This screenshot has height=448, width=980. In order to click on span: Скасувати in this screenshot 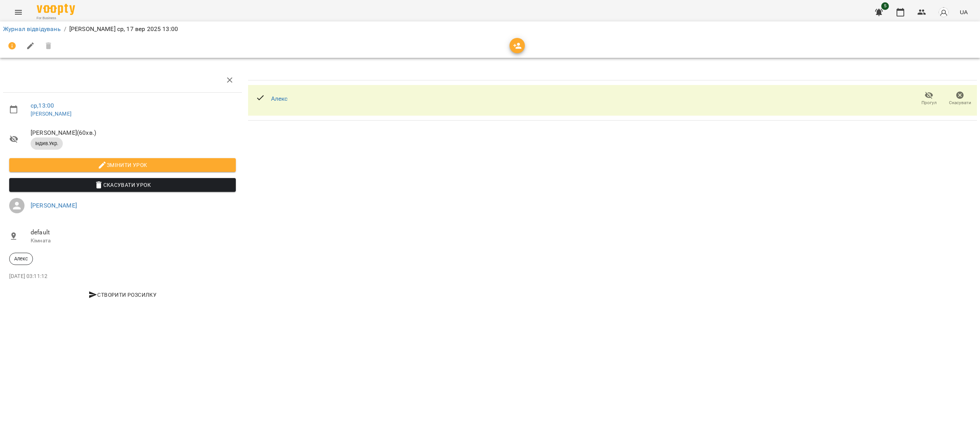, I will do `click(960, 102)`.